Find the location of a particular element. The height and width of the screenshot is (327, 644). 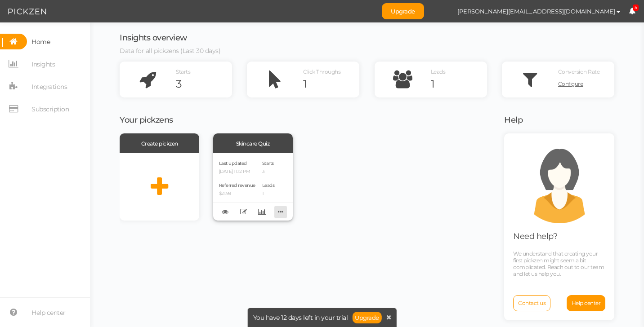

span: You have 12 days left in your trial is located at coordinates (300, 317).